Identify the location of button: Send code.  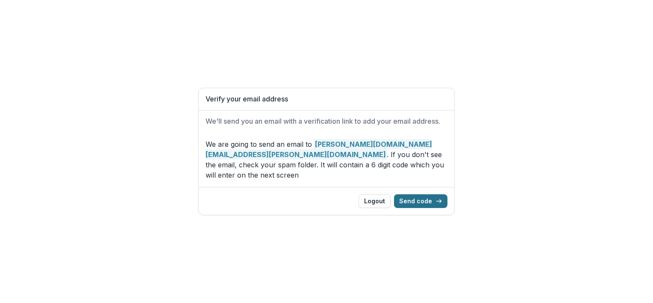
(421, 201).